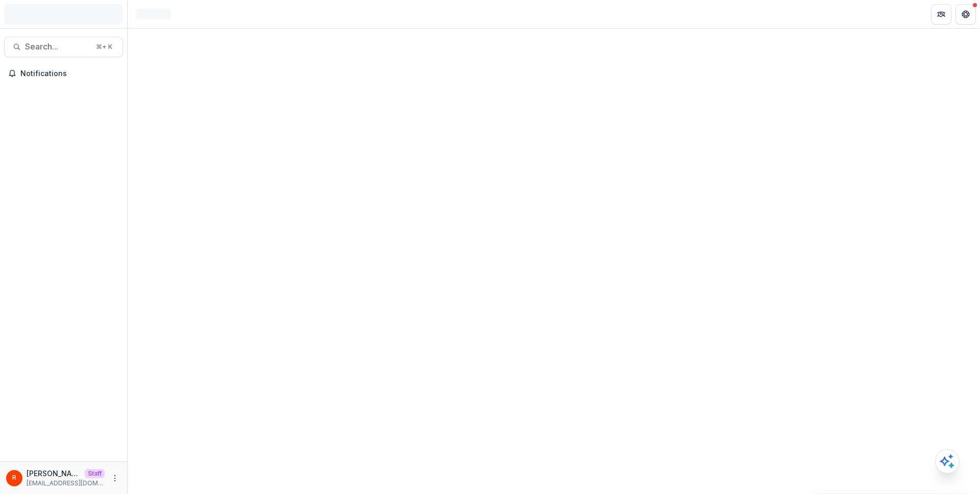  What do you see at coordinates (94, 474) in the screenshot?
I see `p: Staff` at bounding box center [94, 474].